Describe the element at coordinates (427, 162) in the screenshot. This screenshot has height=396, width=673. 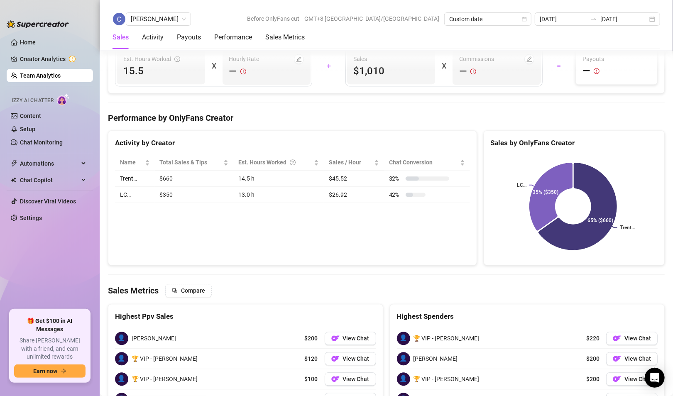
I see `th: Chat Conversion` at that location.